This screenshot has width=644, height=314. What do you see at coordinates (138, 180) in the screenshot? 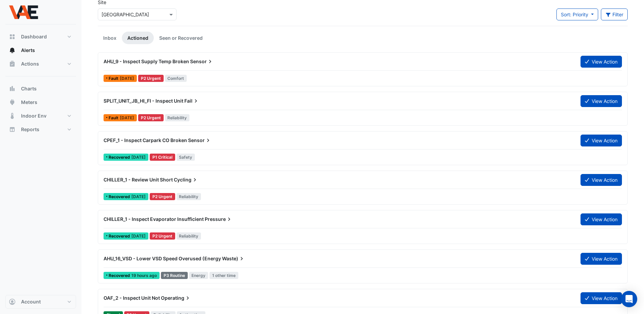
I see `span: CHILLER_1 - Review Unit Short` at bounding box center [138, 180].